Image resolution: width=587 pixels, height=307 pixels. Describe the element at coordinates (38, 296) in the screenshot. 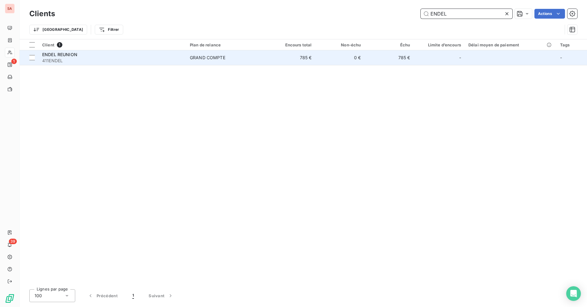

I see `span: 100` at that location.